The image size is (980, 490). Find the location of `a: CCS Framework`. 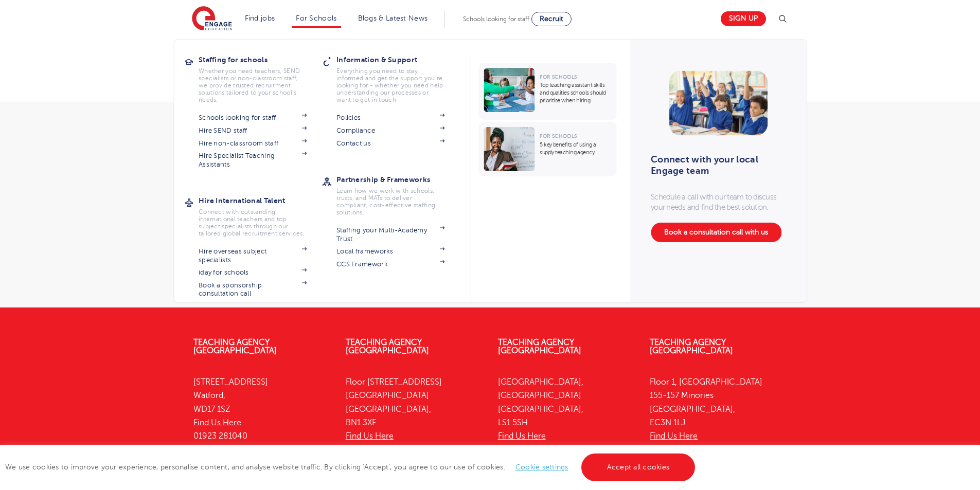

a: CCS Framework is located at coordinates (390, 265).